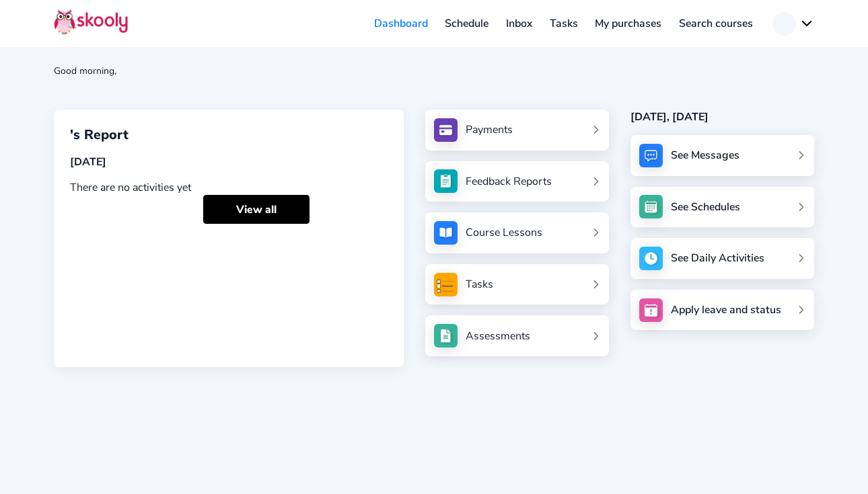  Describe the element at coordinates (517, 130) in the screenshot. I see `a: Payments` at that location.